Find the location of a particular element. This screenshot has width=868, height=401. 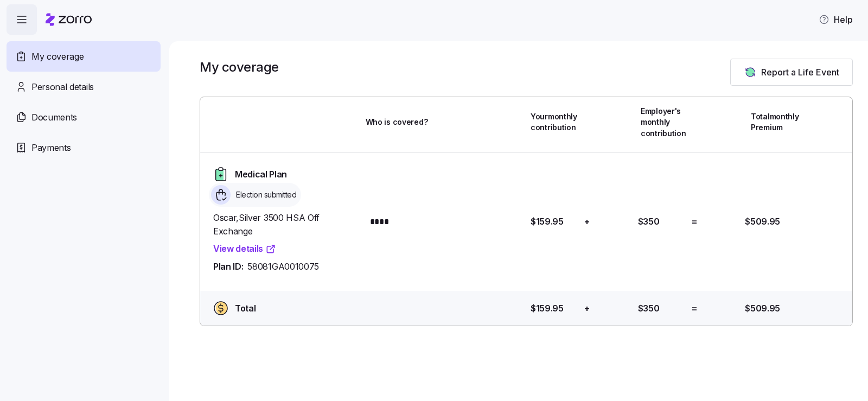

span: Total monthly Premium is located at coordinates (775, 122).